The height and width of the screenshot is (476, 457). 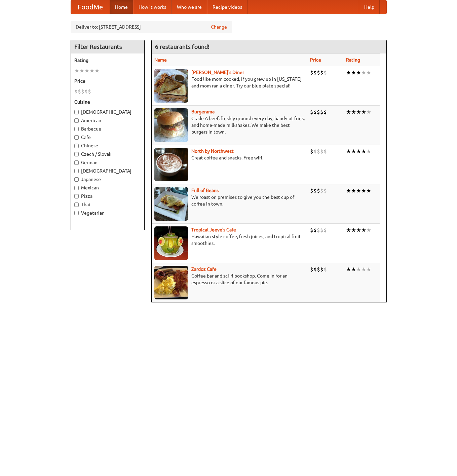 I want to click on b: Zardoz Cafe, so click(x=204, y=269).